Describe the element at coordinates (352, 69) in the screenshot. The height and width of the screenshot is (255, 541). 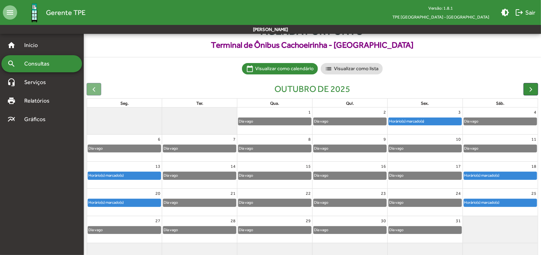
I see `mat-chip: Visualizar como lista` at that location.